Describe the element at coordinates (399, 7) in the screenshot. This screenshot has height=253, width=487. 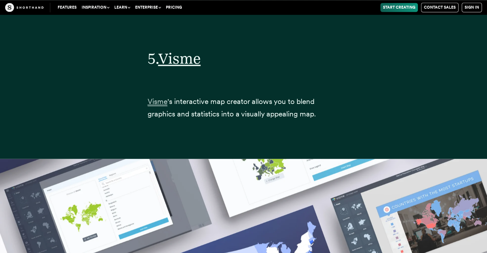
I see `a: Start Creating` at that location.